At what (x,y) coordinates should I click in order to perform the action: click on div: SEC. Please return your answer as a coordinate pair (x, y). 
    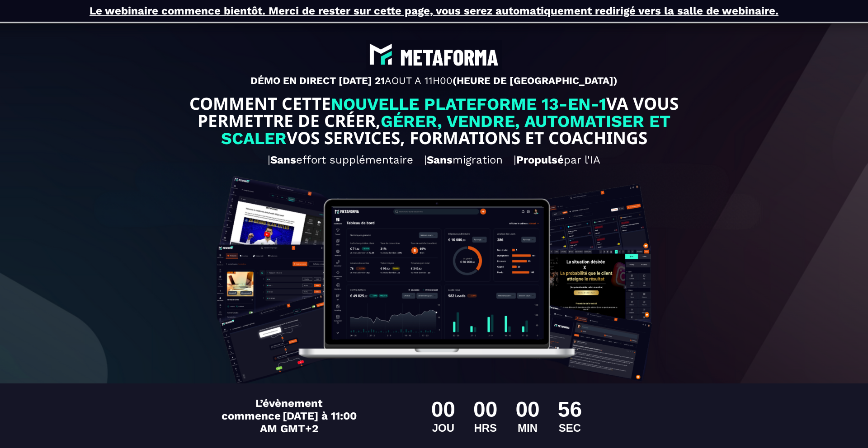
    Looking at the image, I should click on (570, 429).